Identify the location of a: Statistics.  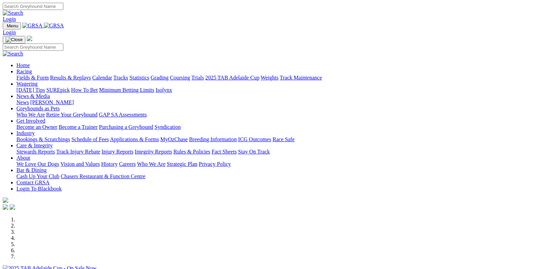
(139, 77).